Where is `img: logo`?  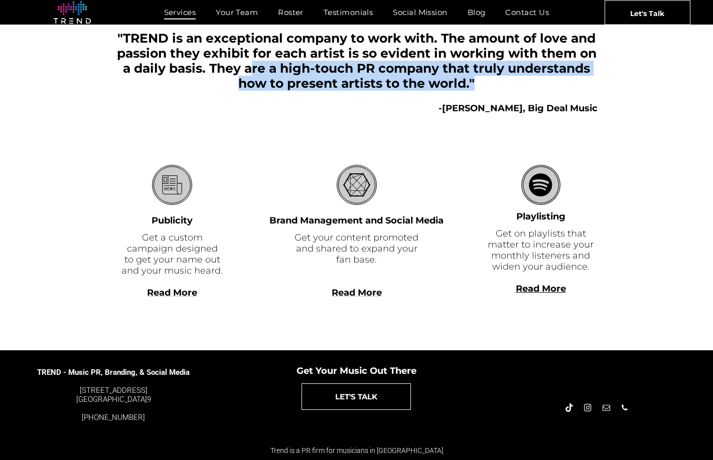 img: logo is located at coordinates (72, 13).